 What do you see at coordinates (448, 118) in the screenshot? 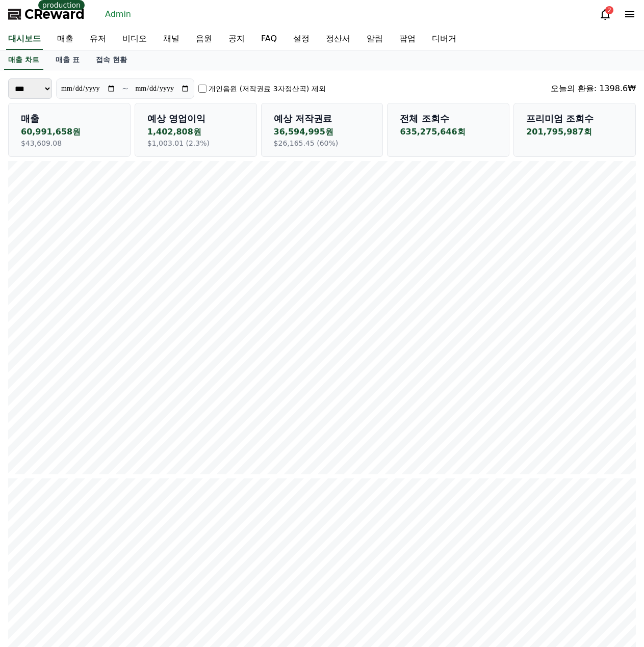
I see `p: 전체 조회수` at bounding box center [448, 118].